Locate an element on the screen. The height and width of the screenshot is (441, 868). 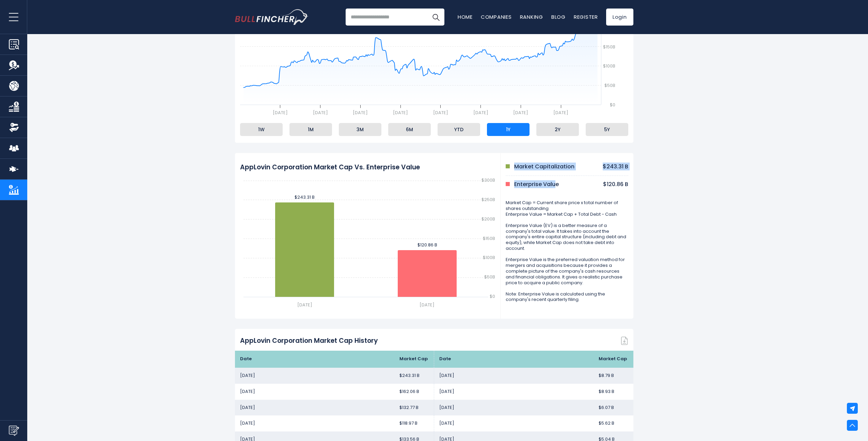
h2: AppLovin Corporation Market Cap History is located at coordinates (309, 340).